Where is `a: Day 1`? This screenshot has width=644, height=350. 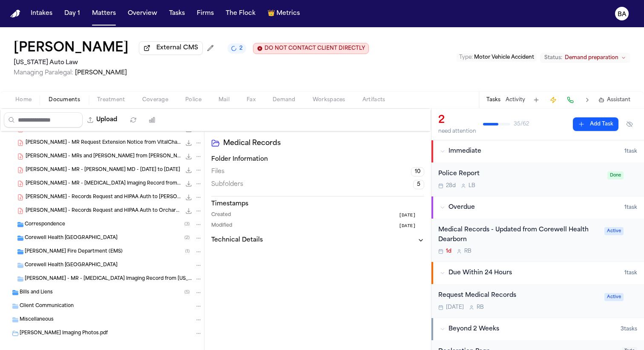 a: Day 1 is located at coordinates (72, 14).